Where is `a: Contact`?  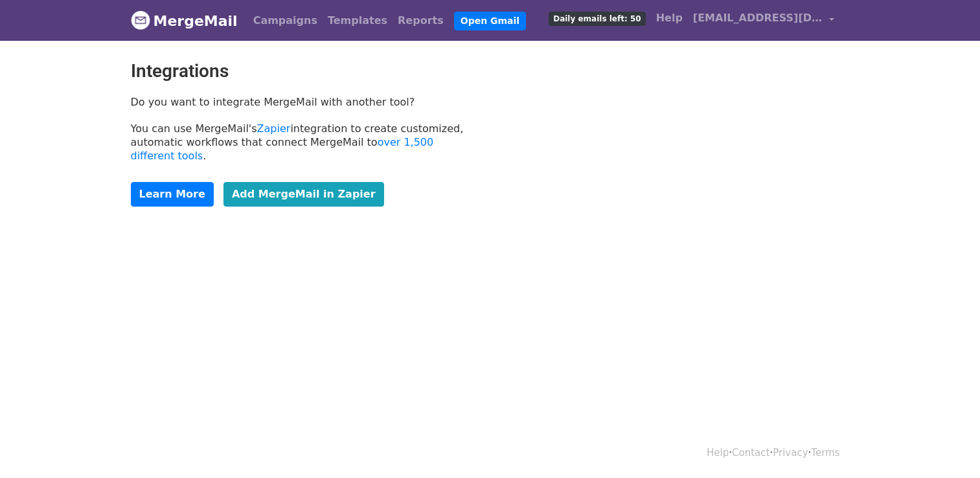
a: Contact is located at coordinates (751, 454).